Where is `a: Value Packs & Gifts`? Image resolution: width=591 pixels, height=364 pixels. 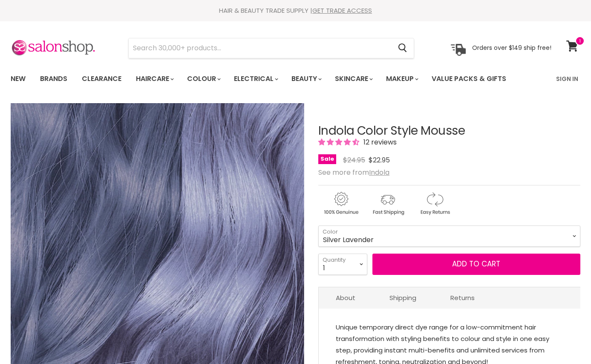 a: Value Packs & Gifts is located at coordinates (469, 79).